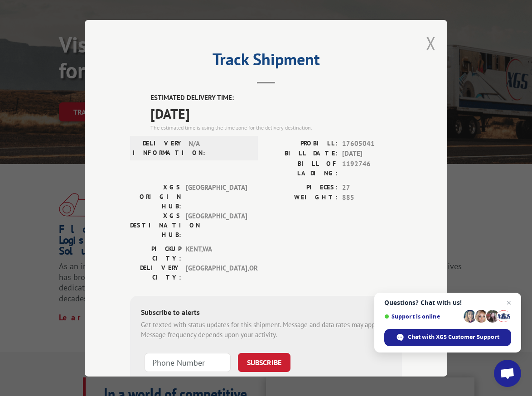  I want to click on label: BILL OF LADING:, so click(302, 168).